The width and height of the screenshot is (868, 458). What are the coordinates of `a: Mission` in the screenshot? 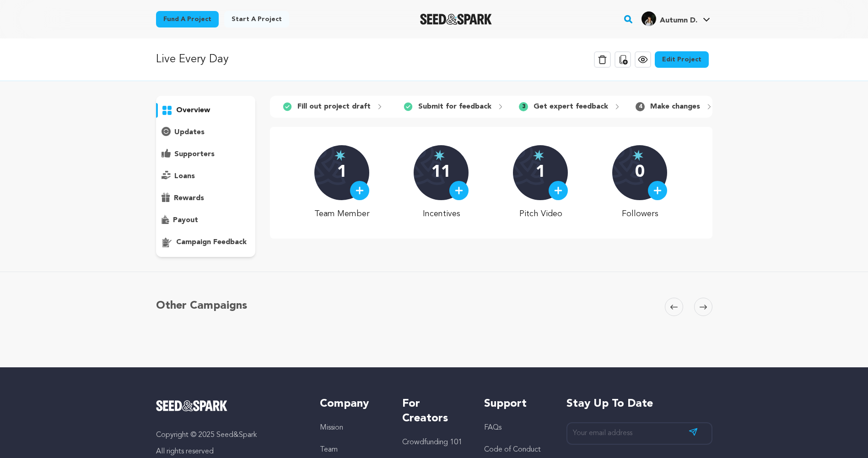 It's located at (331, 427).